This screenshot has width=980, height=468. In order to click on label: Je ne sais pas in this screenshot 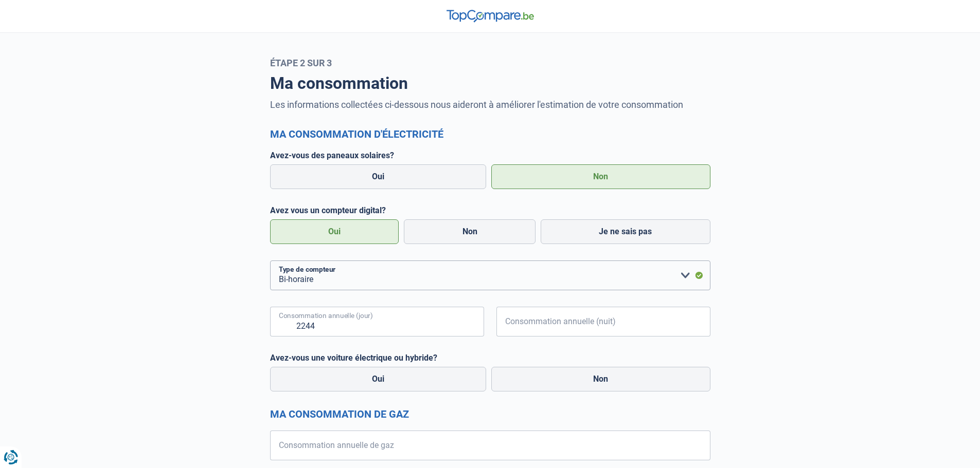, I will do `click(626, 232)`.